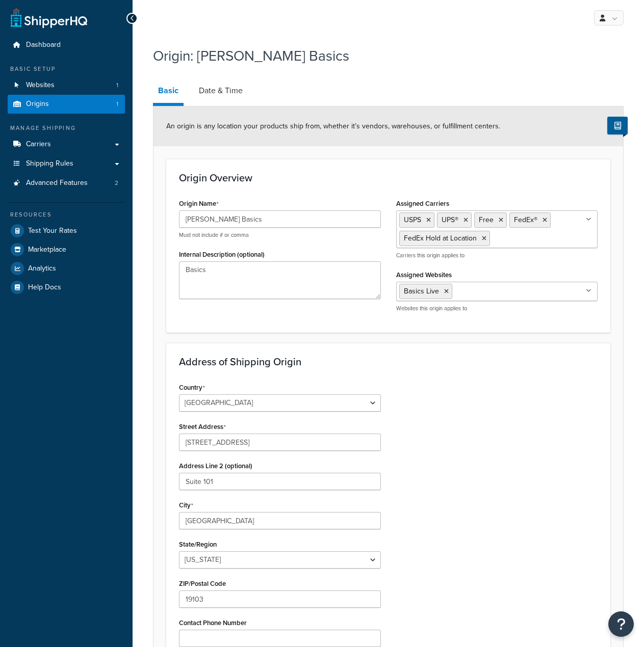 The image size is (644, 647). I want to click on label: Country, so click(192, 388).